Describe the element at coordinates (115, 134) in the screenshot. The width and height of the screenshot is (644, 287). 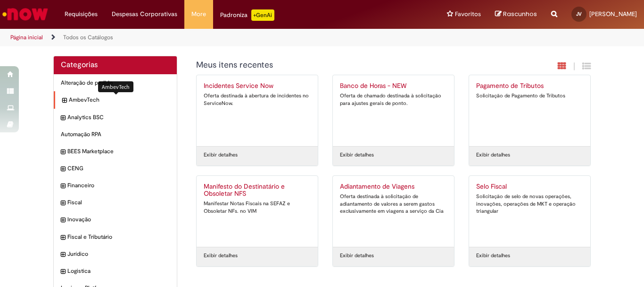
I see `div: Automação RPA` at that location.